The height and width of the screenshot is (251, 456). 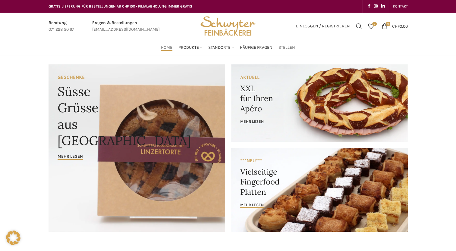 I want to click on img: Bäckerei Schwyter, so click(x=228, y=26).